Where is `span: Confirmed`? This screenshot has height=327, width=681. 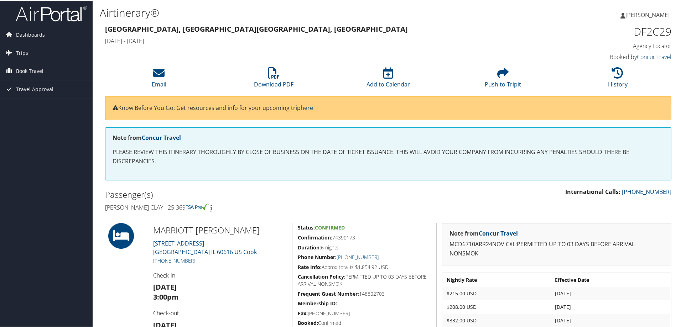 span: Confirmed is located at coordinates (330, 227).